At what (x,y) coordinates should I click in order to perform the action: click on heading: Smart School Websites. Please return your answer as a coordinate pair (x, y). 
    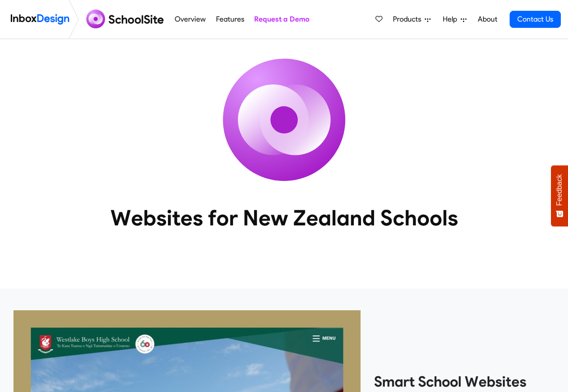
    Looking at the image, I should click on (465, 382).